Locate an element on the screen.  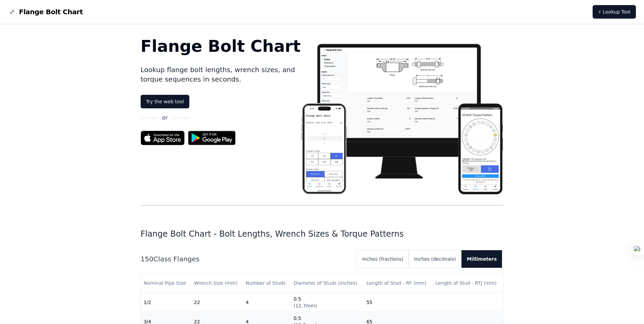
th: Length of Stud - RTJ (mm) is located at coordinates (468, 282).